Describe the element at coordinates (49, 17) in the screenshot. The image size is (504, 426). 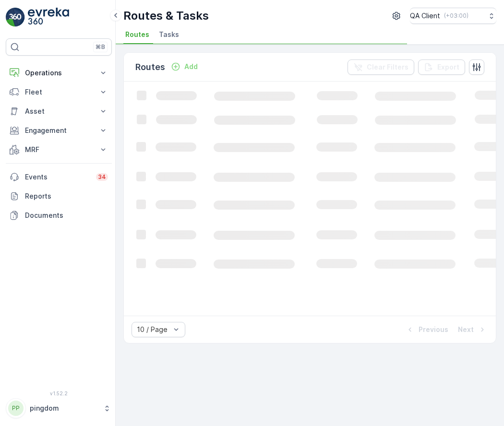
I see `img: logo_light-DOdMpM7g.png` at that location.